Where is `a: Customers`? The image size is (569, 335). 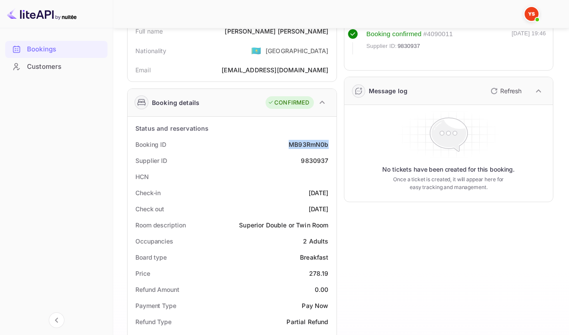
a: Customers is located at coordinates (56, 66).